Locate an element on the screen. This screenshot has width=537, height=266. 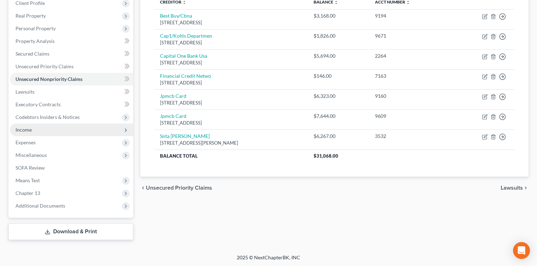
a: Financial Credit Netwo is located at coordinates (185, 76).